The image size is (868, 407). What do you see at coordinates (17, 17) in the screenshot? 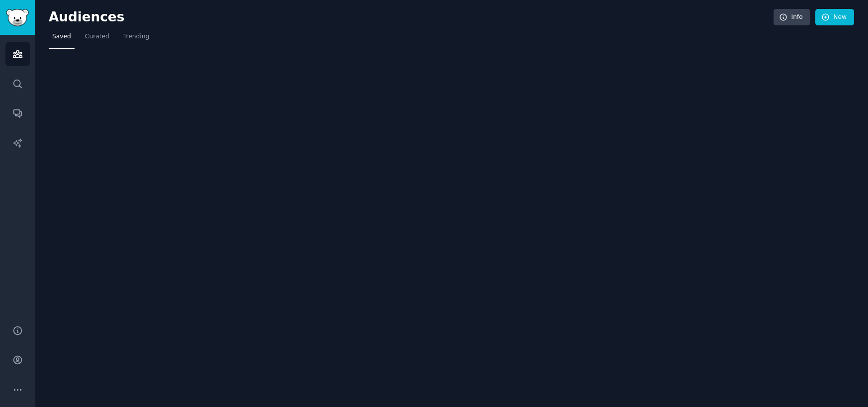
I see `img: GummySearch logo` at bounding box center [17, 17].